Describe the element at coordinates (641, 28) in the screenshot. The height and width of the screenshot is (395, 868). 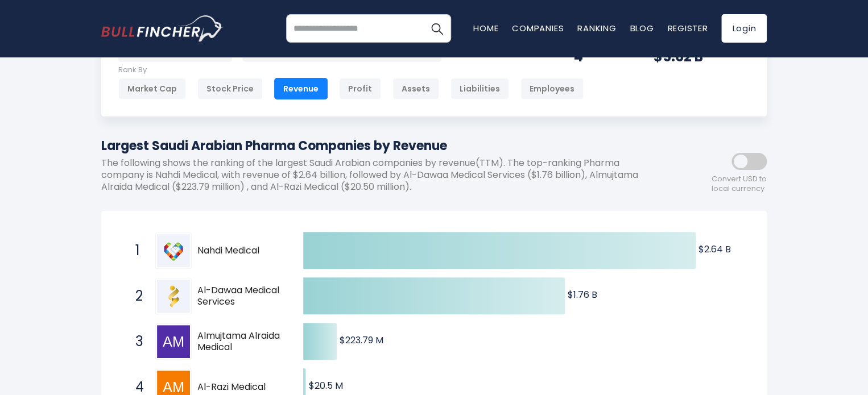
I see `a: Blog` at that location.